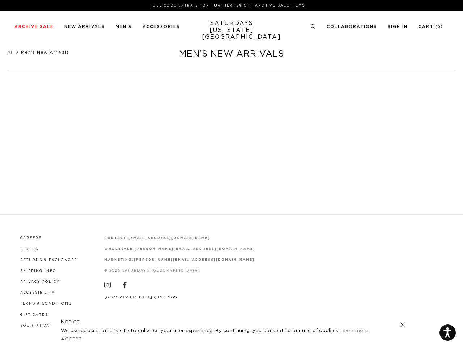 This screenshot has height=348, width=463. I want to click on small: 0, so click(440, 27).